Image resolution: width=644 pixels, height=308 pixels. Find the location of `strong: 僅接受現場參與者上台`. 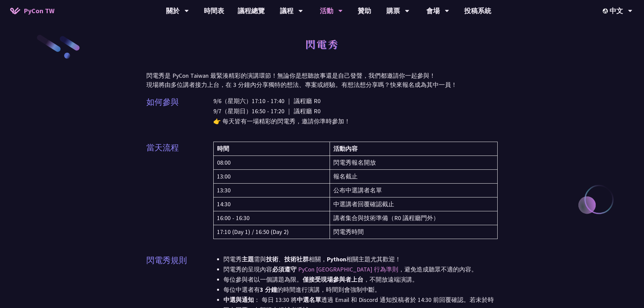

strong: 僅接受現場參與者上台 is located at coordinates (333, 279).